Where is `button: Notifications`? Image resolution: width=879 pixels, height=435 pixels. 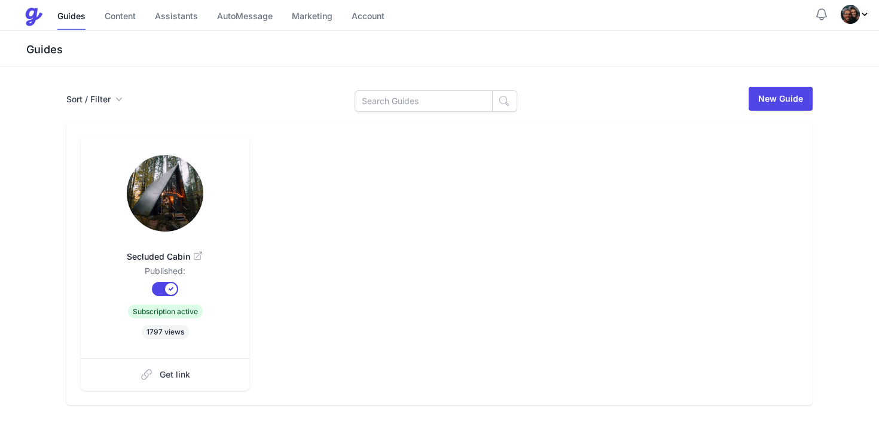 button: Notifications is located at coordinates (821, 14).